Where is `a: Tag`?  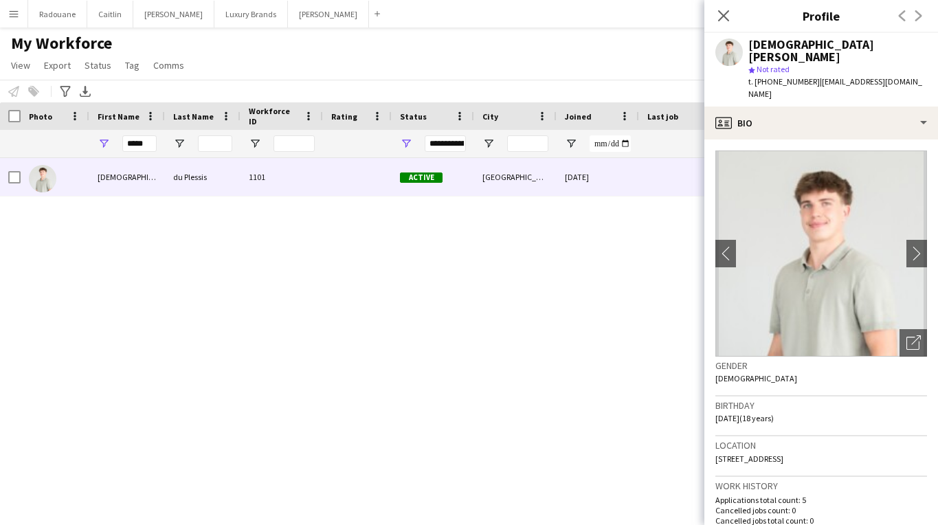
a: Tag is located at coordinates (132, 65).